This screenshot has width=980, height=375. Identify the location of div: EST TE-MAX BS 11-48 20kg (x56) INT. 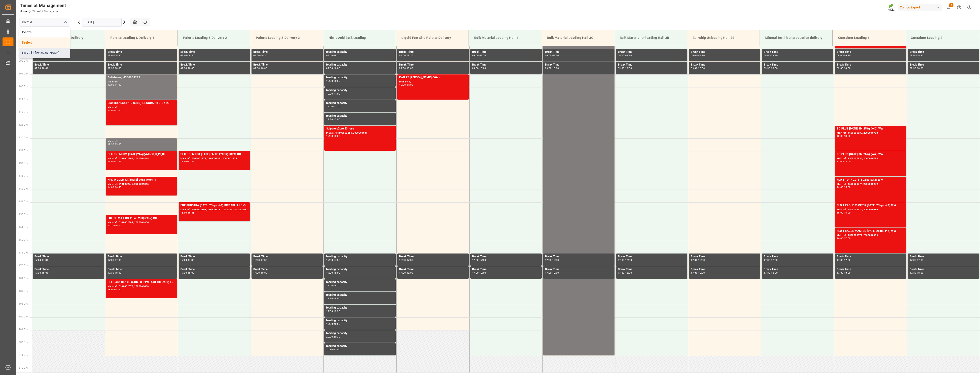
(142, 218).